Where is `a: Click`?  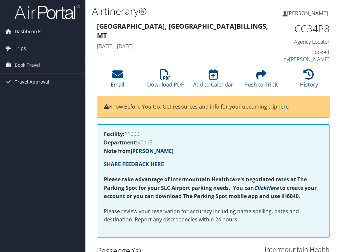 a: Click is located at coordinates (261, 188).